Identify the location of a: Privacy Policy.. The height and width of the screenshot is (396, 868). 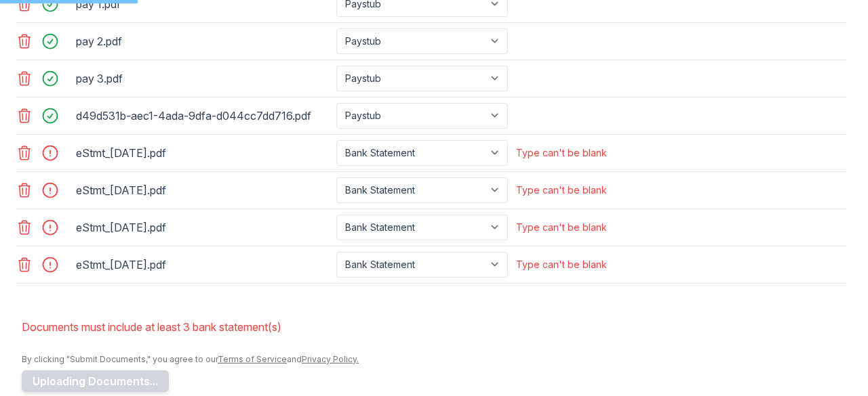
(330, 359).